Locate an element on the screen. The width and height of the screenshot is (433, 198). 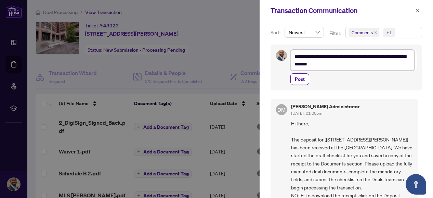
div: Transaction Communication is located at coordinates (342, 11).